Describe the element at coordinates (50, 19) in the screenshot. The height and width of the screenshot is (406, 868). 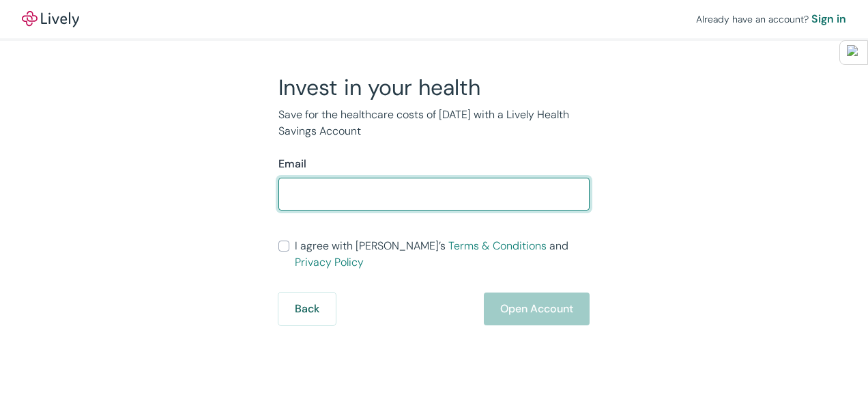
I see `img: Lively` at that location.